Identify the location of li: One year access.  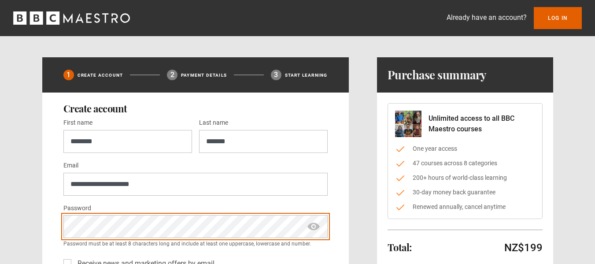
(465, 148).